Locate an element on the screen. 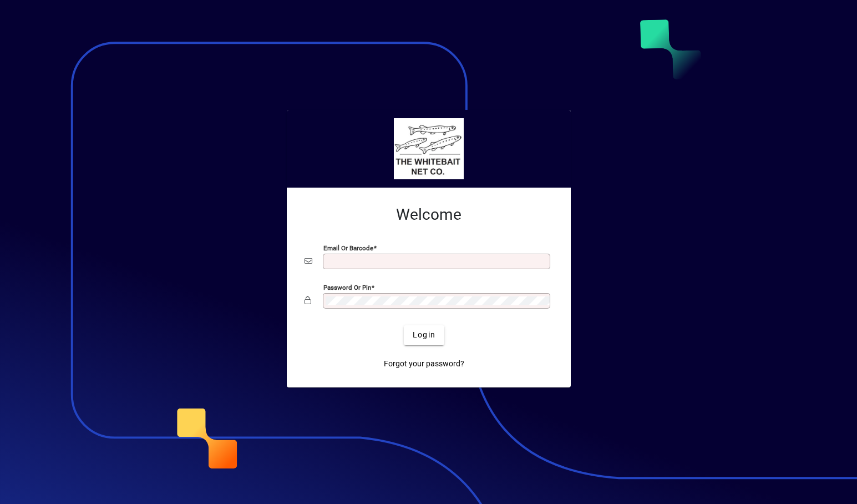 The width and height of the screenshot is (857, 504). mat-label: Password or Pin is located at coordinates (347, 287).